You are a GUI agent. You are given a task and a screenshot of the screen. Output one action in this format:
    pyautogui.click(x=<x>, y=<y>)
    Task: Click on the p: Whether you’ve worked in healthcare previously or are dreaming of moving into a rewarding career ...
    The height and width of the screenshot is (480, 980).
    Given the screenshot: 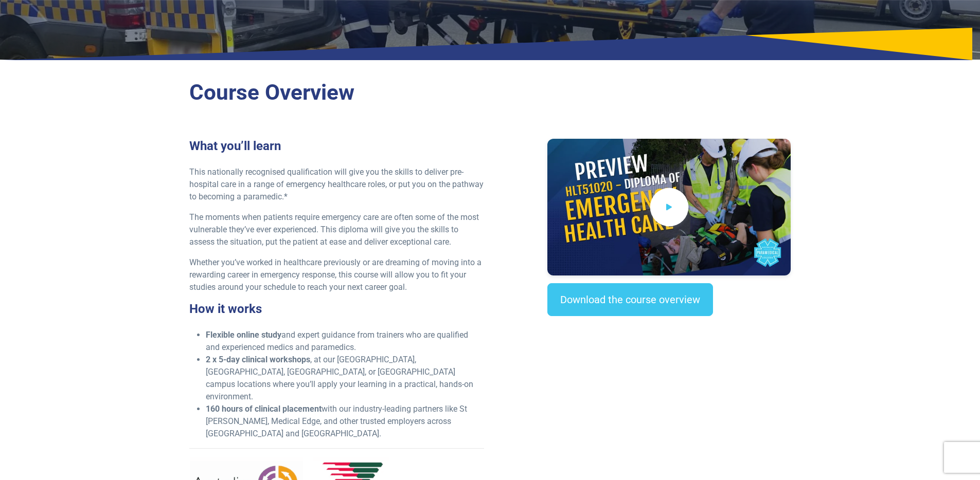 What is the action you would take?
    pyautogui.click(x=336, y=275)
    